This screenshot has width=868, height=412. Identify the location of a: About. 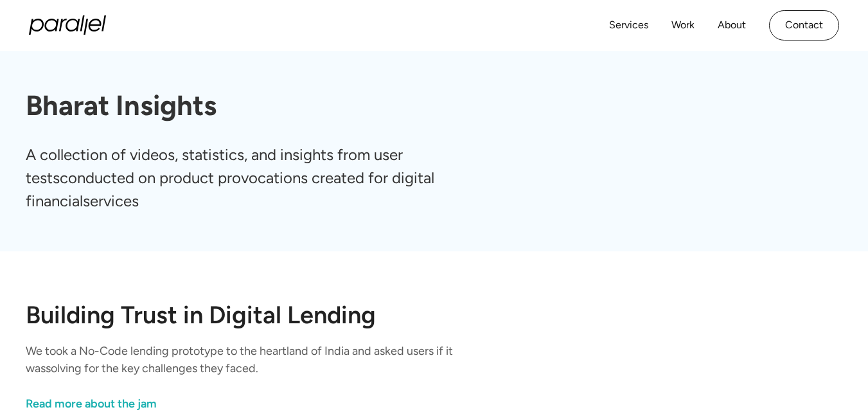
(732, 25).